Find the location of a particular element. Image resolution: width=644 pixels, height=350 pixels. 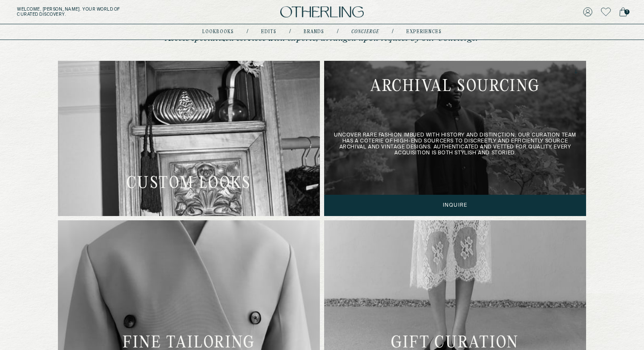

div: Uncover rare fashion imbued with history and distinction. Our Curation team has a coterie of high... is located at coordinates (455, 138).